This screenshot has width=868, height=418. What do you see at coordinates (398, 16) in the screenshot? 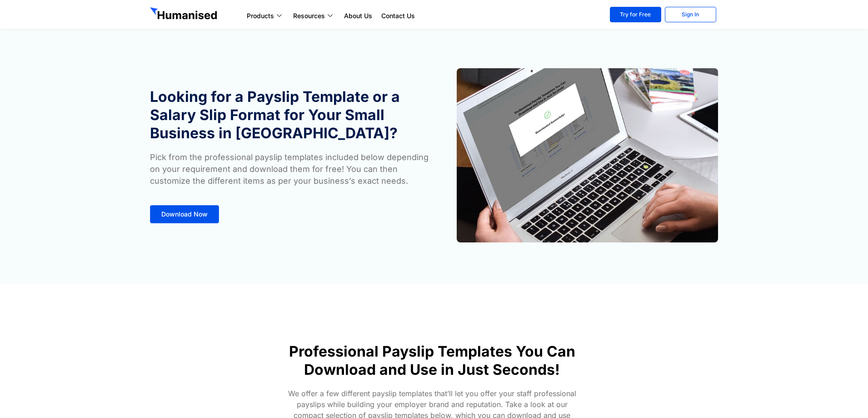
I see `a: Contact Us` at bounding box center [398, 16].